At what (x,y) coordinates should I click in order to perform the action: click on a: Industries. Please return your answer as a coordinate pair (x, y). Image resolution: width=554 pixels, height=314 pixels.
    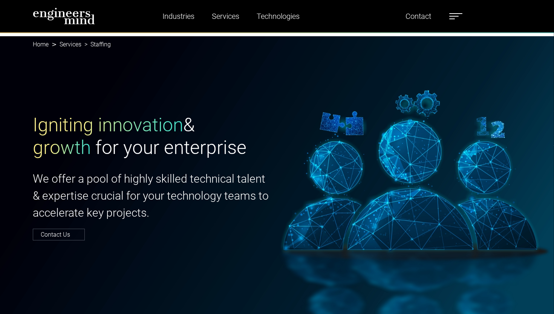
    Looking at the image, I should click on (178, 16).